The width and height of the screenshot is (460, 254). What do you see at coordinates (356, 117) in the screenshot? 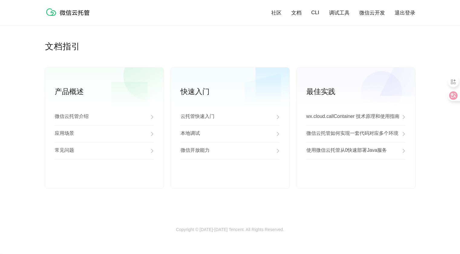
I see `a: wx.cloud.callContainer 技术原理和使用指南` at bounding box center [356, 117].